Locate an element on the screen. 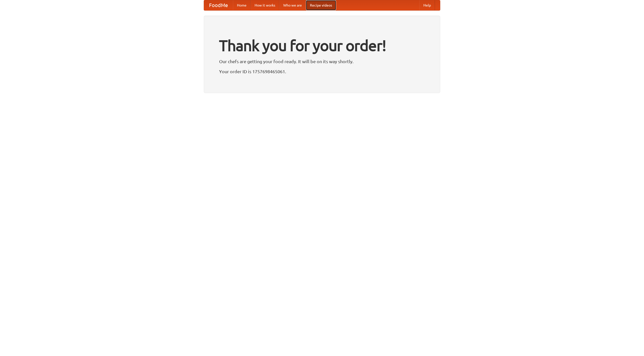 This screenshot has height=356, width=644. a: Who we are is located at coordinates (292, 5).